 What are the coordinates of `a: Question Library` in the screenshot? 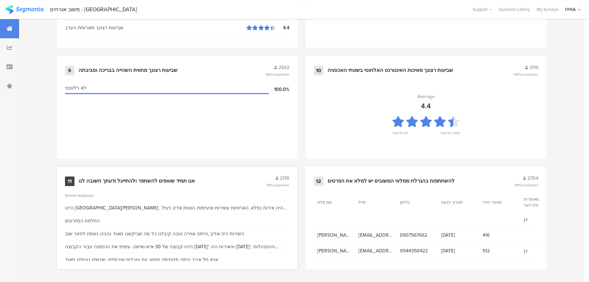 It's located at (514, 9).